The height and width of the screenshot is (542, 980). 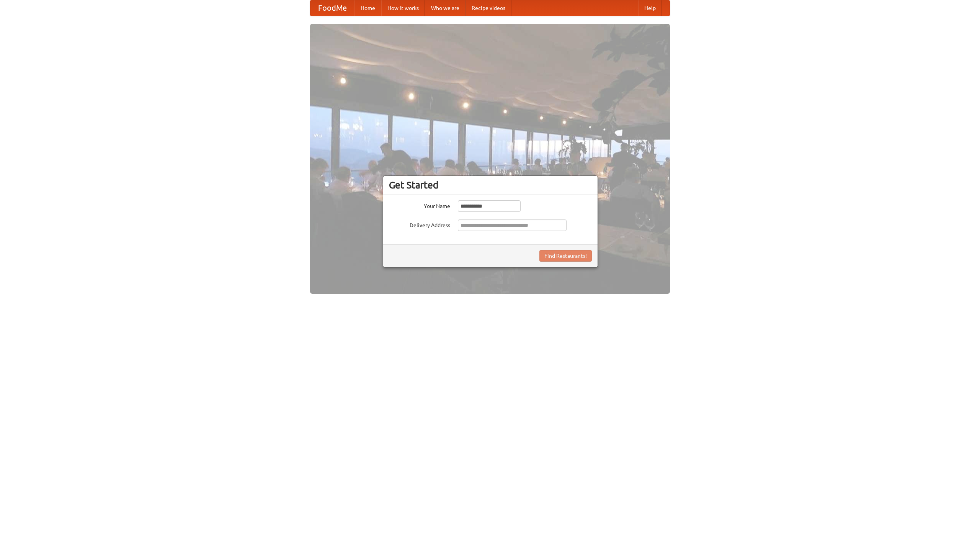 I want to click on button: Find Restaurants!, so click(x=566, y=256).